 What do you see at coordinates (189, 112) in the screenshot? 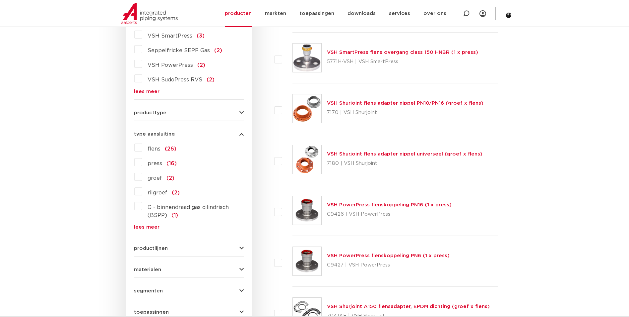
I see `button: producttype` at bounding box center [189, 112].